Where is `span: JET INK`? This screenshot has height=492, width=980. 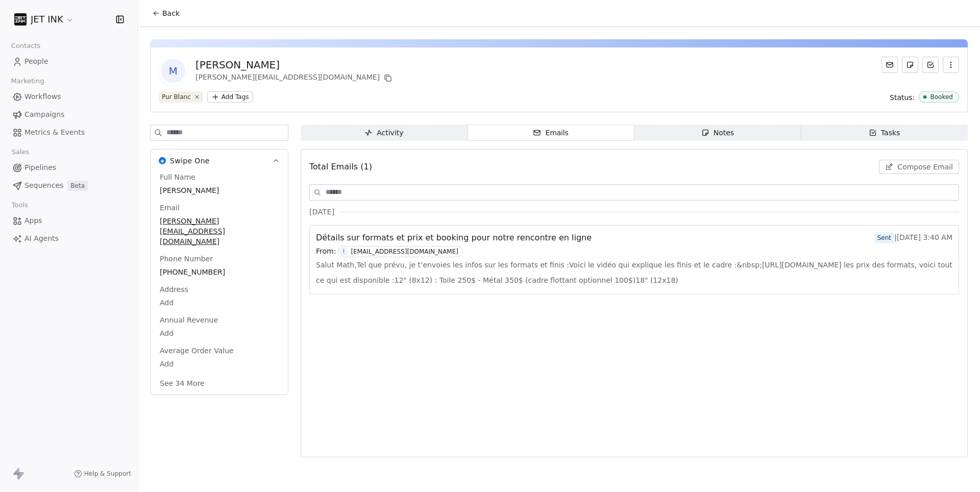 span: JET INK is located at coordinates (47, 19).